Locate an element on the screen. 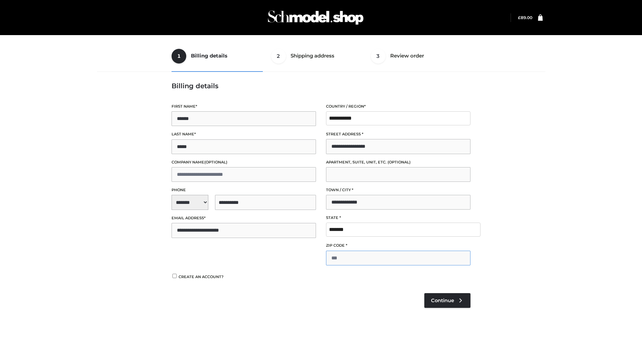 The image size is (642, 361). bdi: 89.00 is located at coordinates (525, 17).